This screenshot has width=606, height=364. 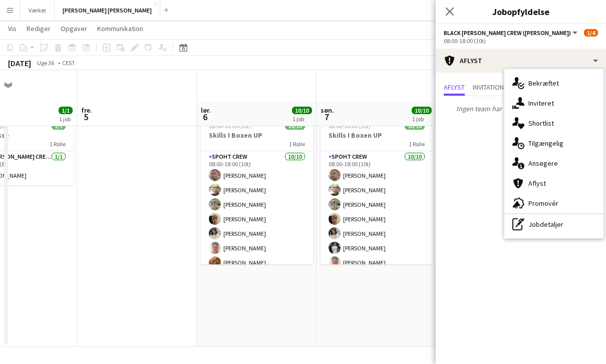 What do you see at coordinates (39, 29) in the screenshot?
I see `span: Rediger` at bounding box center [39, 29].